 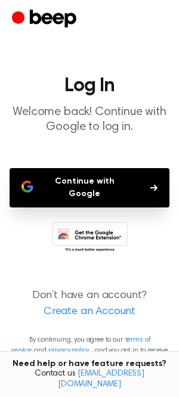 I want to click on a: Beep, so click(x=45, y=19).